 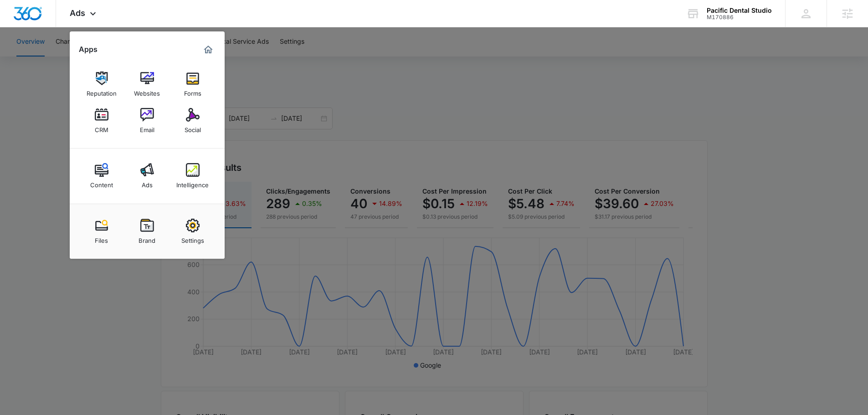 What do you see at coordinates (148, 128) in the screenshot?
I see `div: Email` at bounding box center [148, 128].